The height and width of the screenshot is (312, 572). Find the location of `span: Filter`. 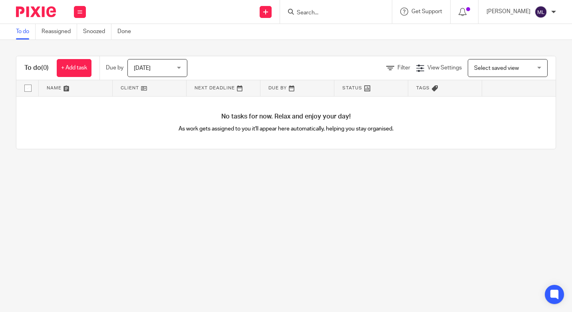

span: Filter is located at coordinates (404, 68).